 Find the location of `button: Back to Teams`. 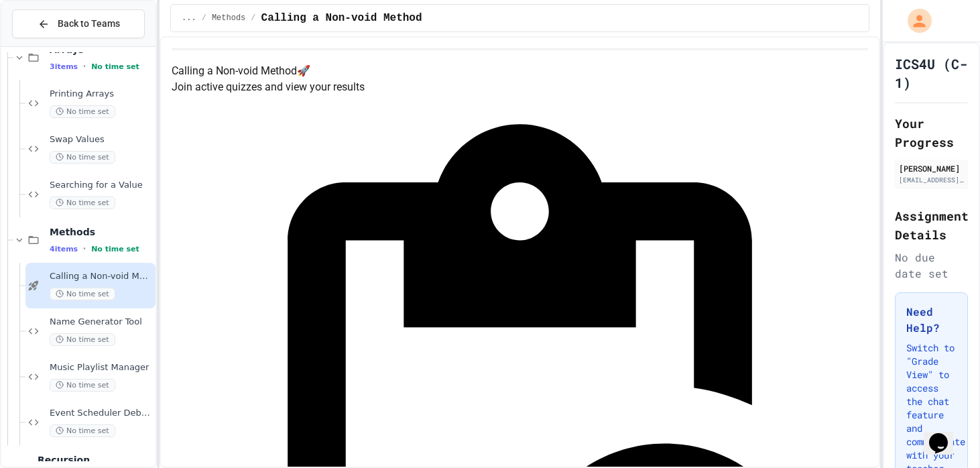

button: Back to Teams is located at coordinates (78, 23).